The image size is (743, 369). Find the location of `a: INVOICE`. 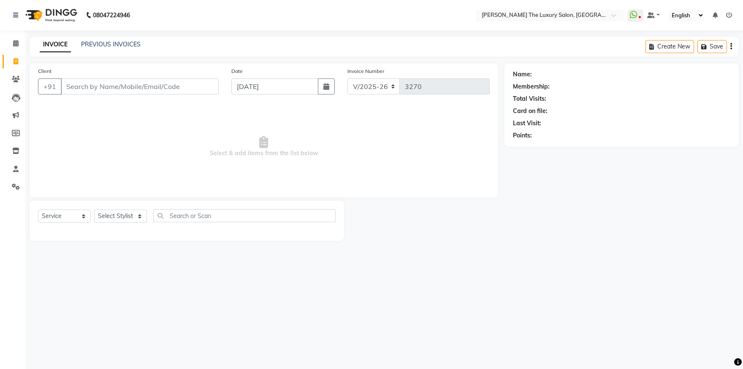

a: INVOICE is located at coordinates (55, 45).